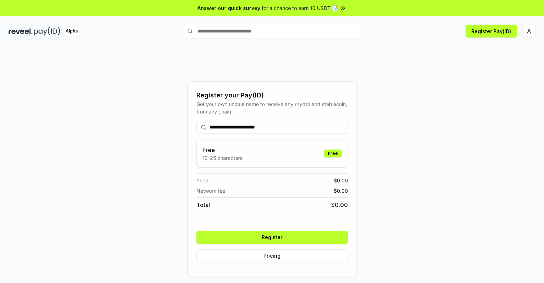  I want to click on div: Get your own unique name to receive any crypto and stablecoin, from any chain, so click(272, 108).